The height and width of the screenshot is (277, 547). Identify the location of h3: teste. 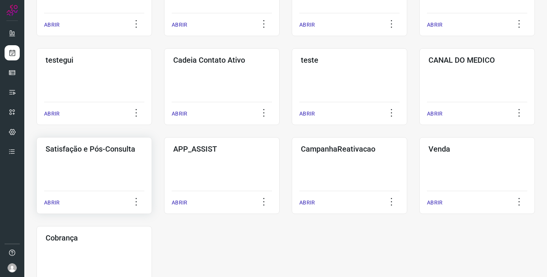
(350, 60).